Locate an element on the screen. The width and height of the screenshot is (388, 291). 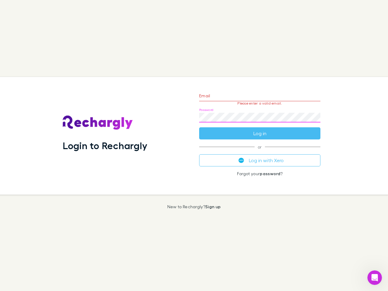
p: Please enter a valid email. is located at coordinates (260, 103).